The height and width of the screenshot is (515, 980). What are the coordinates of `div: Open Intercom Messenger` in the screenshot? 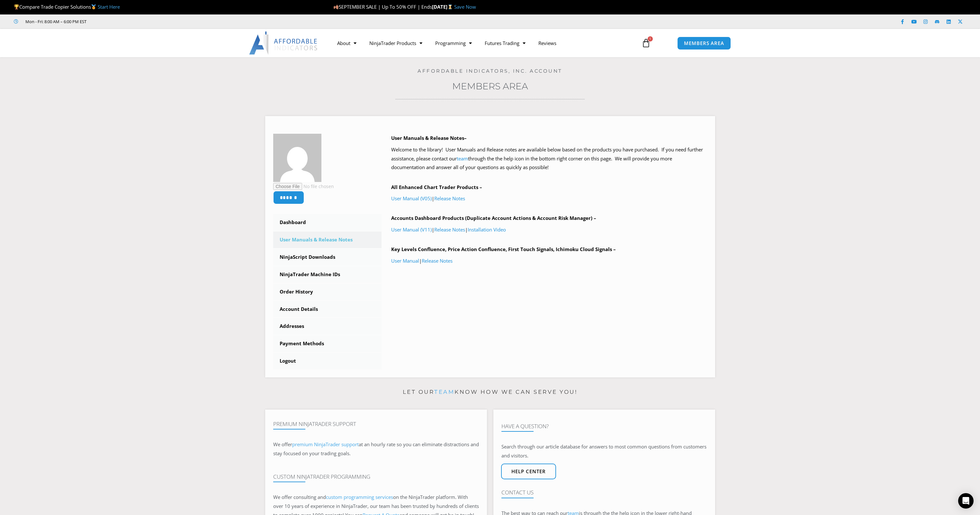 It's located at (966, 501).